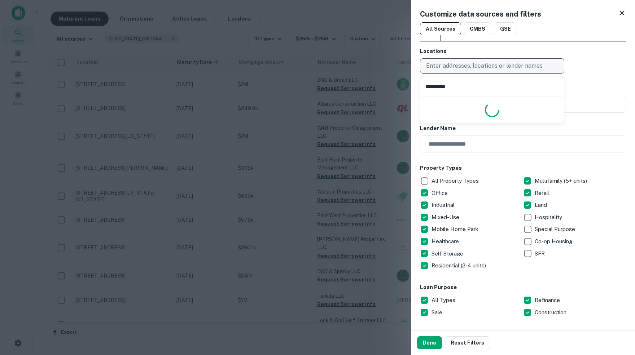 Image resolution: width=635 pixels, height=355 pixels. Describe the element at coordinates (540, 254) in the screenshot. I see `p: SFR` at that location.